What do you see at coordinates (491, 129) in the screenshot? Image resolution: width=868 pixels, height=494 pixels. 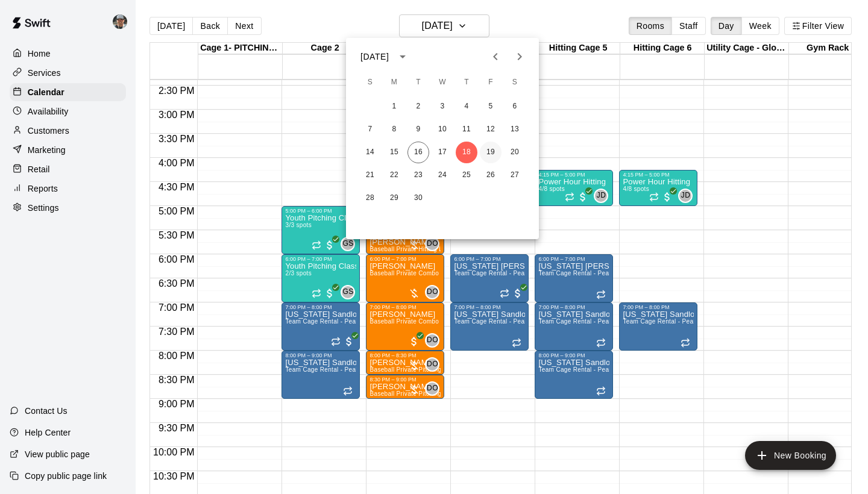 I see `button: 12` at bounding box center [491, 129].